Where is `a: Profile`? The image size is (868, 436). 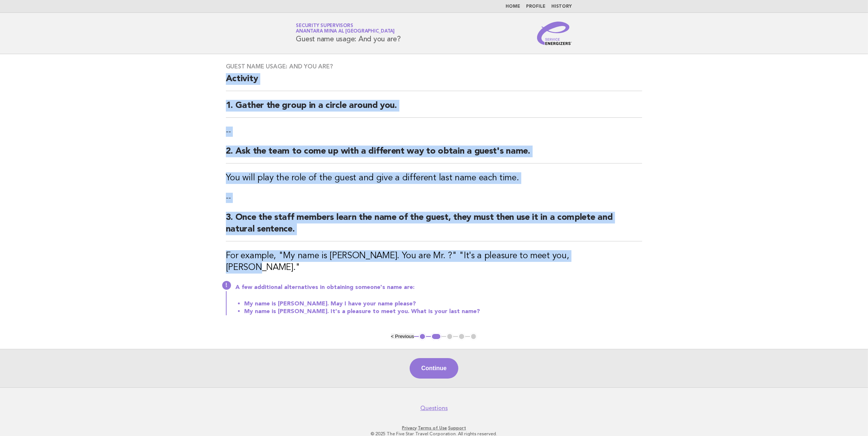 a: Profile is located at coordinates (536, 6).